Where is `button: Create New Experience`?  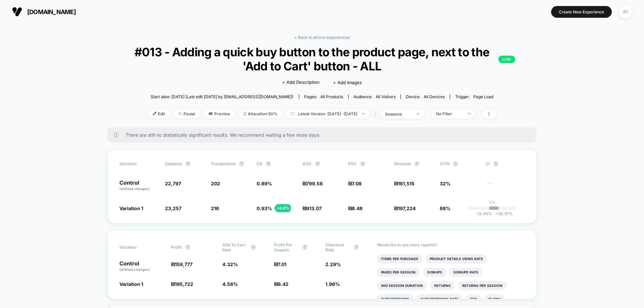 button: Create New Experience is located at coordinates (581, 12).